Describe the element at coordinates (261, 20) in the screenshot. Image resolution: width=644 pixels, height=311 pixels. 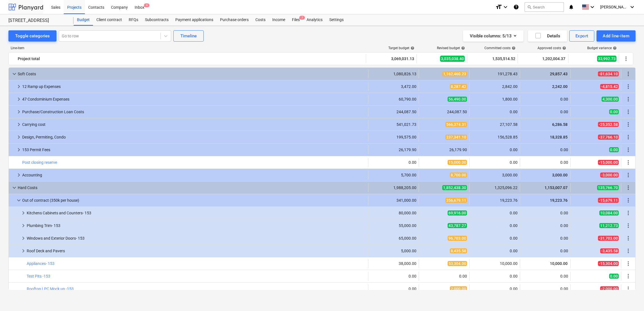
I see `a: Costs` at that location.